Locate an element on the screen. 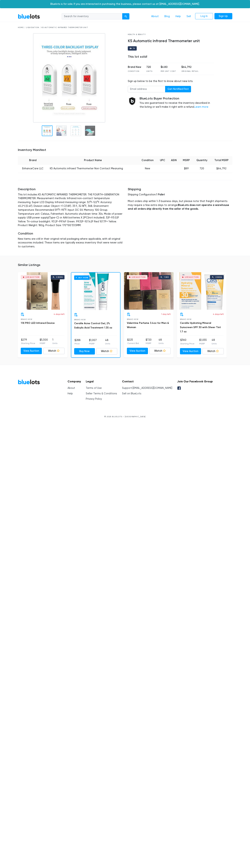 Image resolution: width=250 pixels, height=868 pixels. li: $720 is located at coordinates (149, 341).